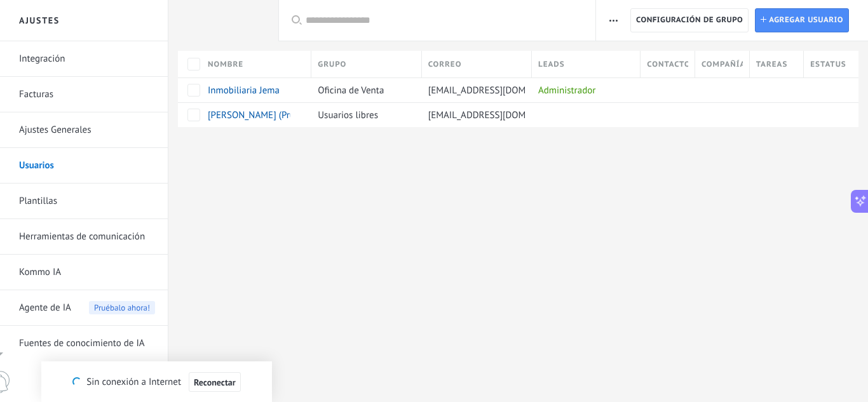  What do you see at coordinates (87, 130) in the screenshot?
I see `a: Ajustes Generales` at bounding box center [87, 130].